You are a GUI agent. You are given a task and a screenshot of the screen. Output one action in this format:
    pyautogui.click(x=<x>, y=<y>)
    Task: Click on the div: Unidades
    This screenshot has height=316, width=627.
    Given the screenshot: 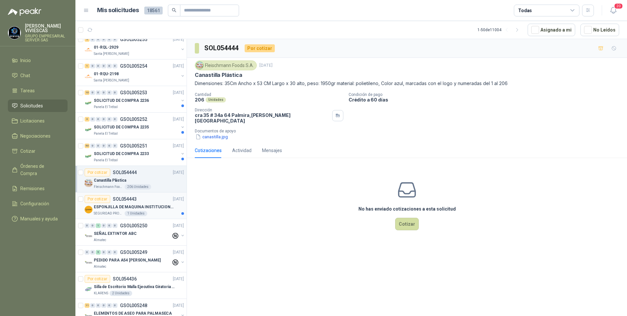 What is the action you would take?
    pyautogui.click(x=216, y=100)
    